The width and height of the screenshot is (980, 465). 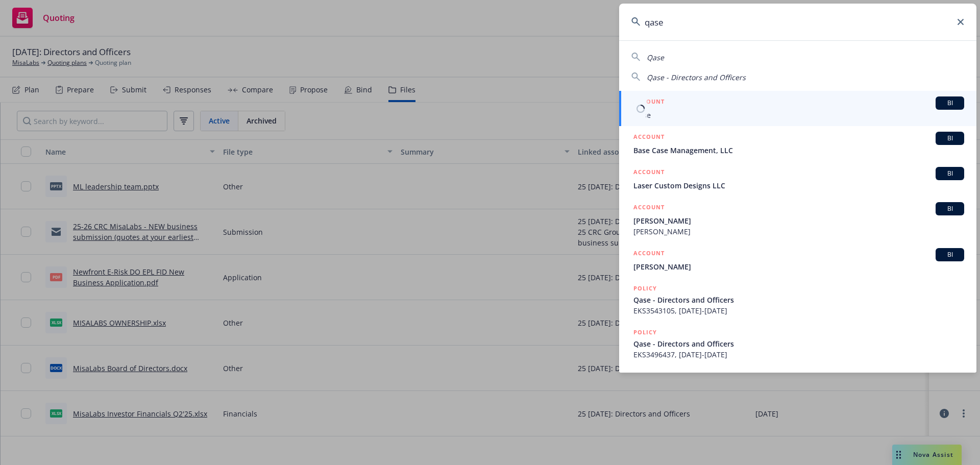 What do you see at coordinates (798, 143) in the screenshot?
I see `a: ACCOUNTBIBase Case Management, LLC` at bounding box center [798, 143].